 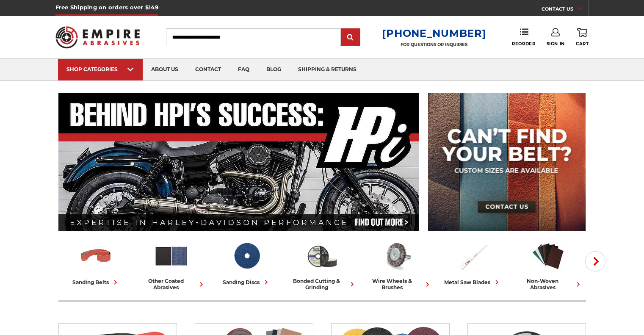 I want to click on div: SHOP CATEGORIES, so click(x=100, y=69).